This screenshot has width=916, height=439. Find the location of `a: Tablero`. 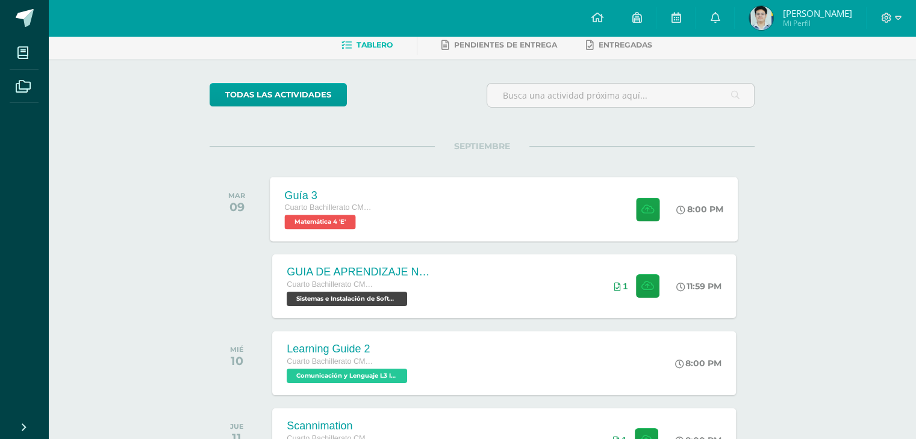

a: Tablero is located at coordinates (367, 45).